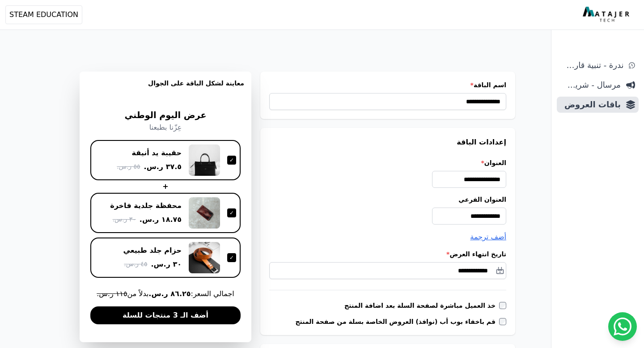  I want to click on div: حقيبة يد أنيقة, so click(157, 153).